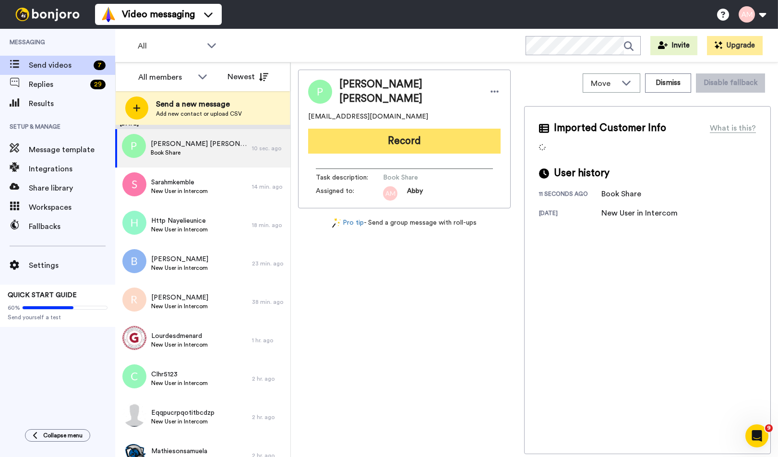 This screenshot has width=778, height=457. I want to click on img: b.png, so click(134, 261).